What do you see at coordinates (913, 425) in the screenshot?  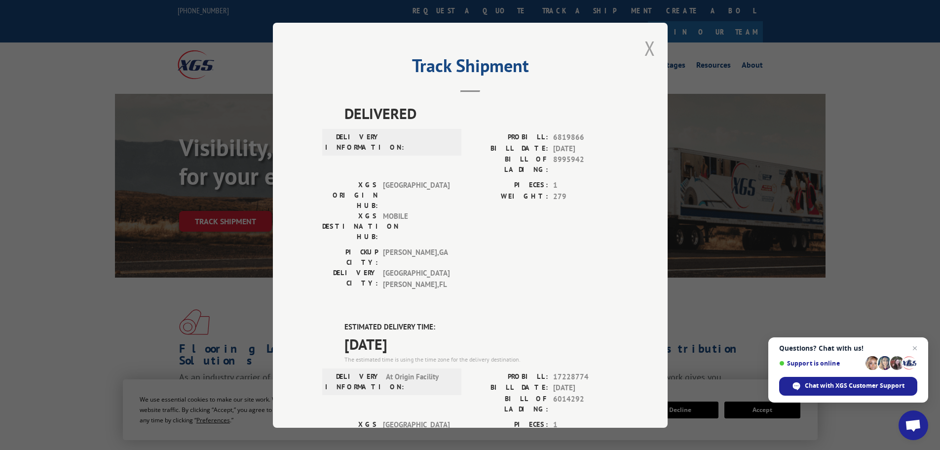 I see `a: Open chat` at bounding box center [913, 425].